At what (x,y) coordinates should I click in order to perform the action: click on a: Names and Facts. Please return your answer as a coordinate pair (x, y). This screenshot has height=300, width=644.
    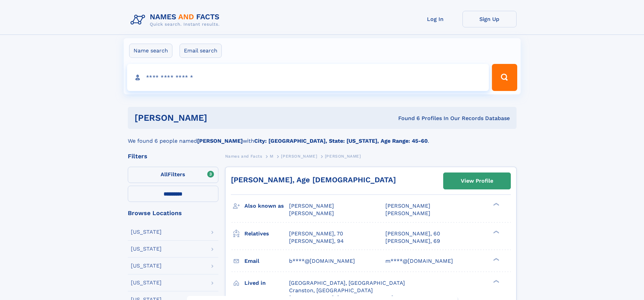
    Looking at the image, I should click on (244, 156).